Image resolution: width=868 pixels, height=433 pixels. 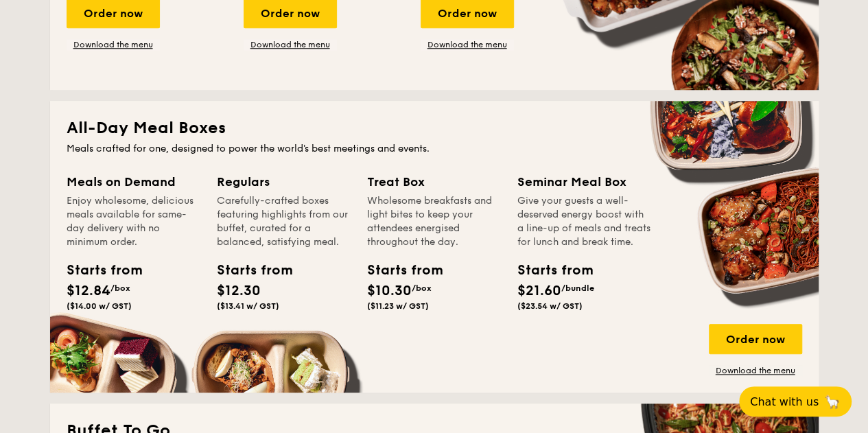 I want to click on span: /bundle, so click(x=578, y=288).